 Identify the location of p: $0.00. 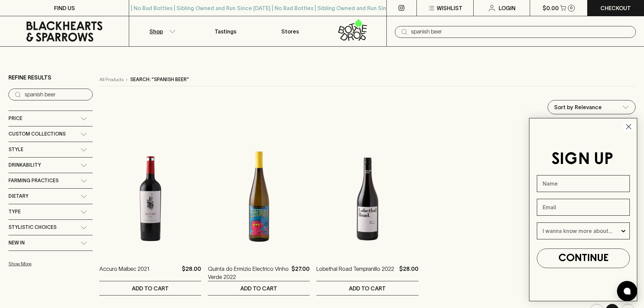
(551, 8).